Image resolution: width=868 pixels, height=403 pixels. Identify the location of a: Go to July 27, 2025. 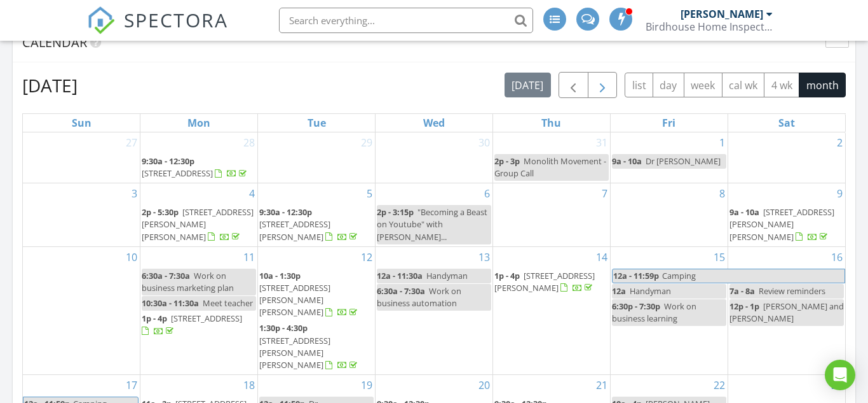
(131, 143).